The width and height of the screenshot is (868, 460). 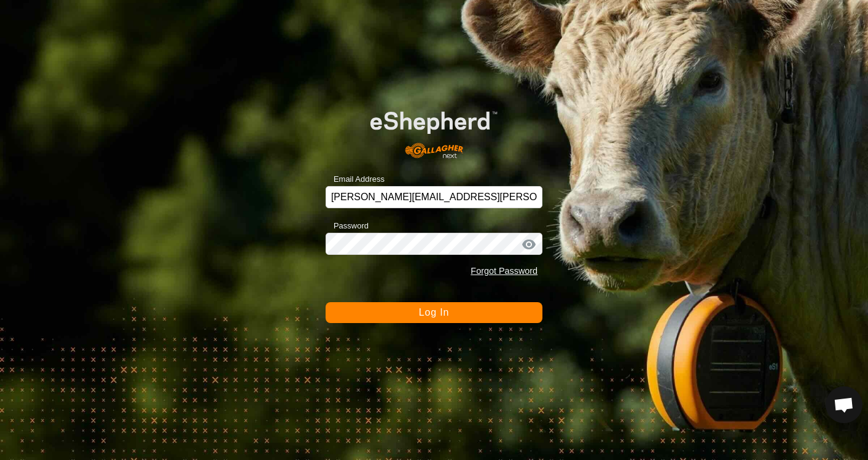 What do you see at coordinates (355, 179) in the screenshot?
I see `label: Email Address` at bounding box center [355, 179].